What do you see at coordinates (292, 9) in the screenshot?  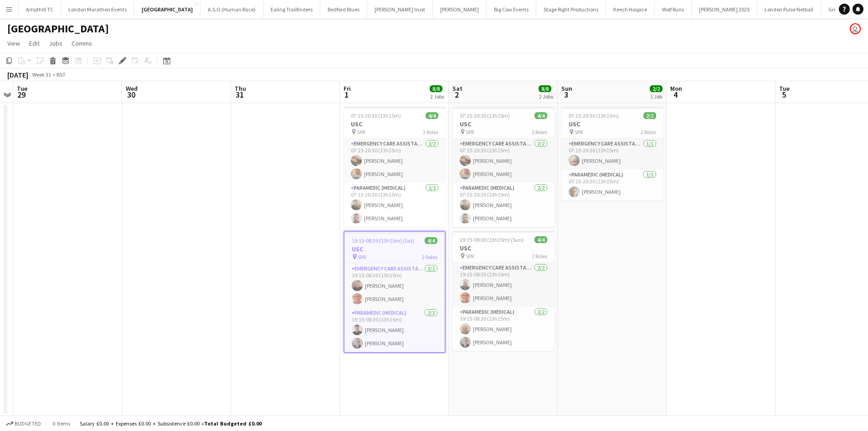 I see `button: Ealing Trailfinders` at bounding box center [292, 9].